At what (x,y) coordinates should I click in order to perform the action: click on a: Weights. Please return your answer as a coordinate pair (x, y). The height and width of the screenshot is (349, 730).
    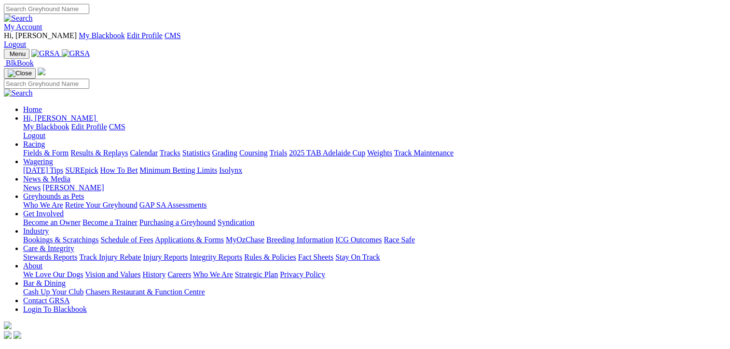
    Looking at the image, I should click on (380, 153).